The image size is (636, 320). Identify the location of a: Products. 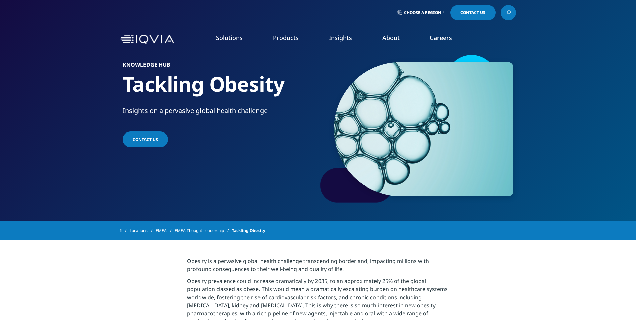
(285, 38).